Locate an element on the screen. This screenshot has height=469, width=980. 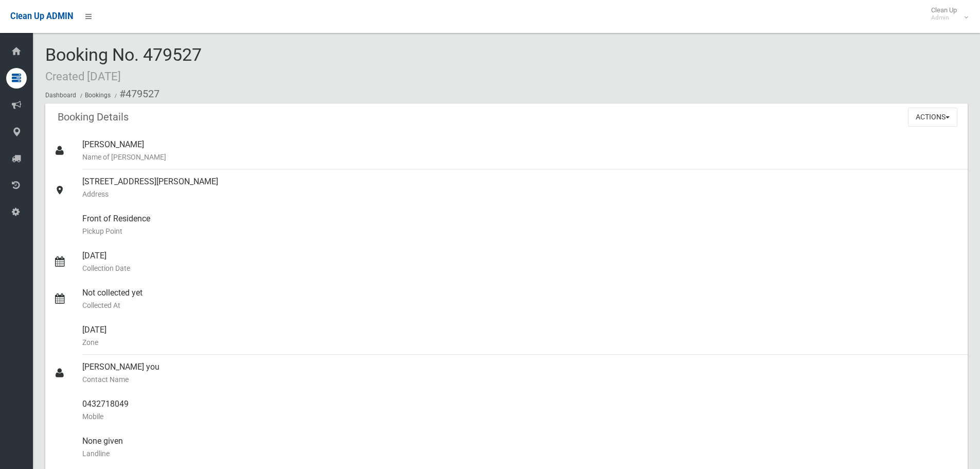
span: Clean Up ADMIN is located at coordinates (42, 16).